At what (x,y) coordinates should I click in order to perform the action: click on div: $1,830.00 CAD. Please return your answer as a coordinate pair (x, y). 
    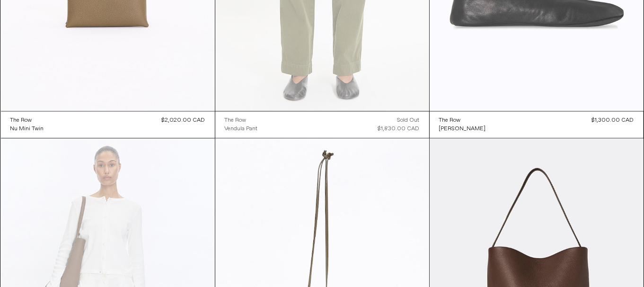
    Looking at the image, I should click on (399, 129).